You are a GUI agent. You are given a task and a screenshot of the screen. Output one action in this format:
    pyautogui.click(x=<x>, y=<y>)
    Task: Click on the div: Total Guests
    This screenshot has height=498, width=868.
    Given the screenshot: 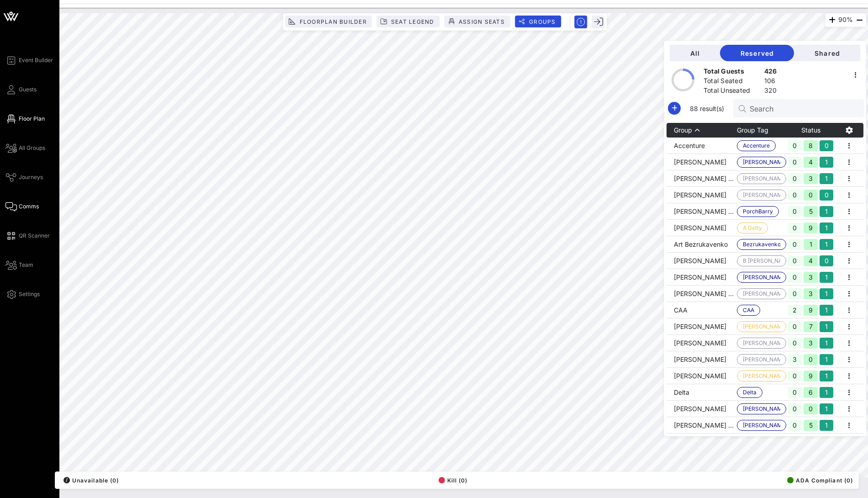 What is the action you would take?
    pyautogui.click(x=731, y=72)
    